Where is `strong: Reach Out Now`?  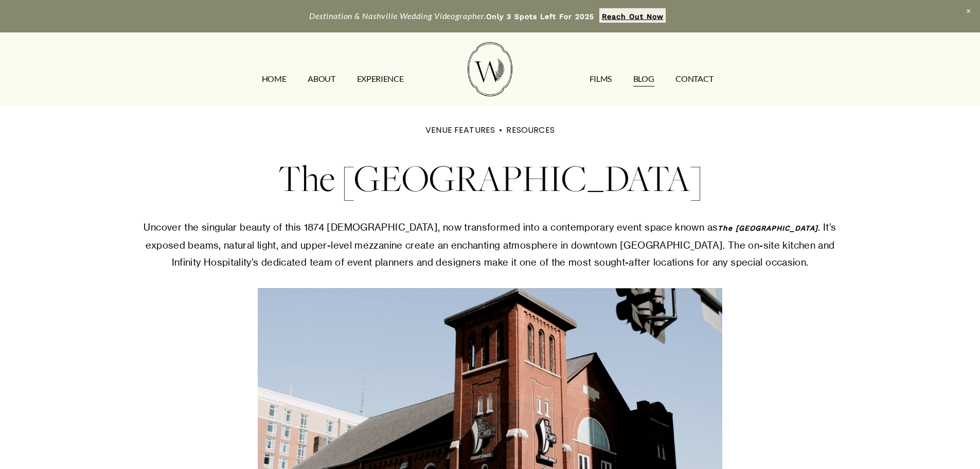 strong: Reach Out Now is located at coordinates (633, 17).